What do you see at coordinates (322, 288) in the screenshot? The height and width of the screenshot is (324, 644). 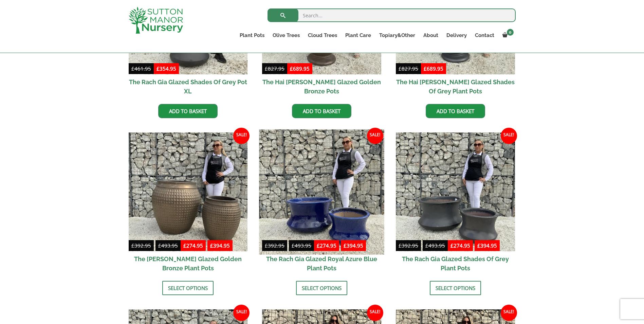 I see `a: Select options for “The Rach Gia Glazed Royal Azure Blue Plant Pots”` at bounding box center [322, 288].